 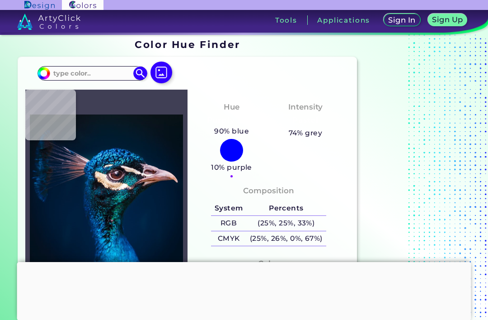 I want to click on h5: Sign In, so click(x=402, y=20).